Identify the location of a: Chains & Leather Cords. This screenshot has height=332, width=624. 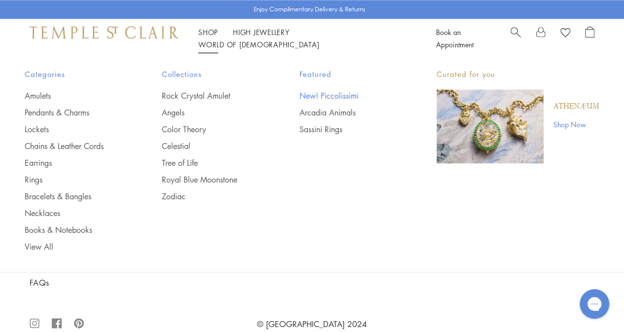
(74, 146).